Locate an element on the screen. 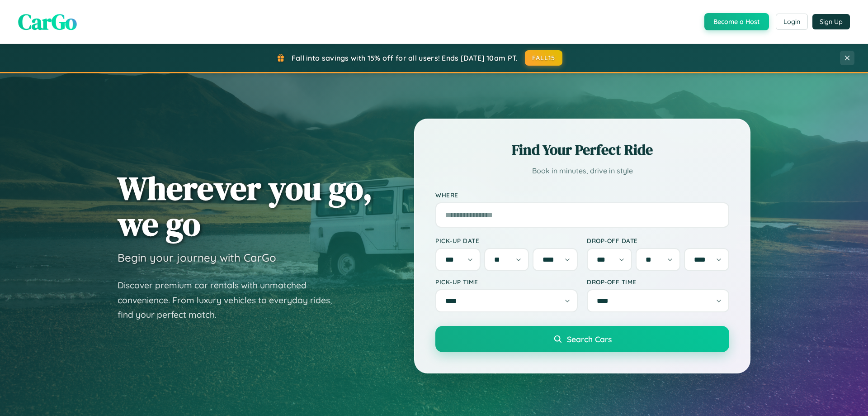 This screenshot has width=868, height=416. label: Pick-up Date is located at coordinates (506, 240).